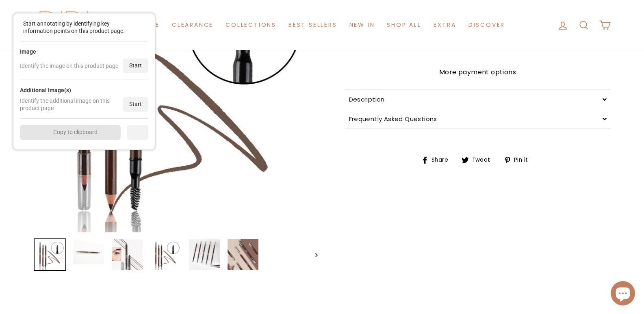 The height and width of the screenshot is (314, 644). Describe the element at coordinates (69, 66) in the screenshot. I see `div: Identify the image on this product page` at that location.